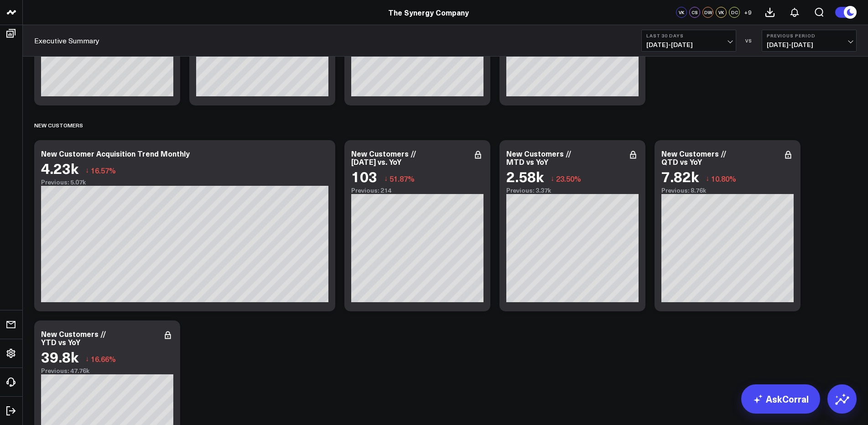 This screenshot has width=868, height=425. I want to click on a: AskCorral, so click(781, 398).